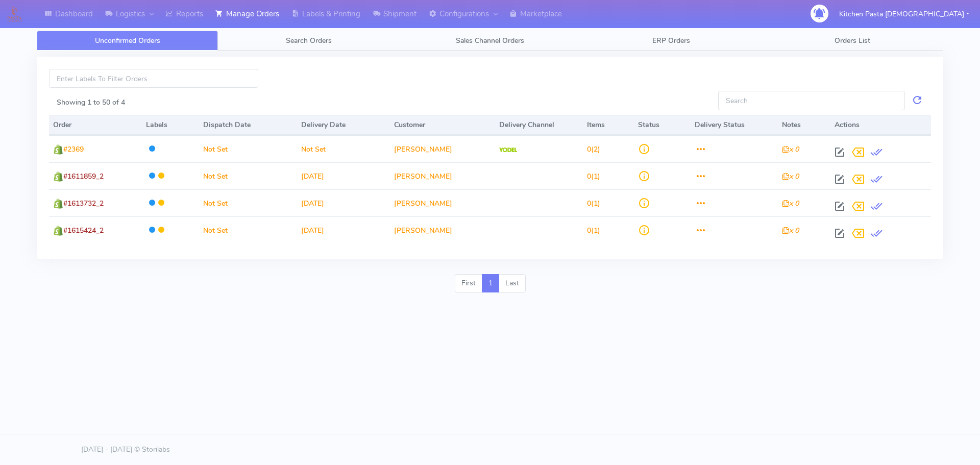 The image size is (980, 465). What do you see at coordinates (83, 203) in the screenshot?
I see `span: #1613732_2` at bounding box center [83, 203].